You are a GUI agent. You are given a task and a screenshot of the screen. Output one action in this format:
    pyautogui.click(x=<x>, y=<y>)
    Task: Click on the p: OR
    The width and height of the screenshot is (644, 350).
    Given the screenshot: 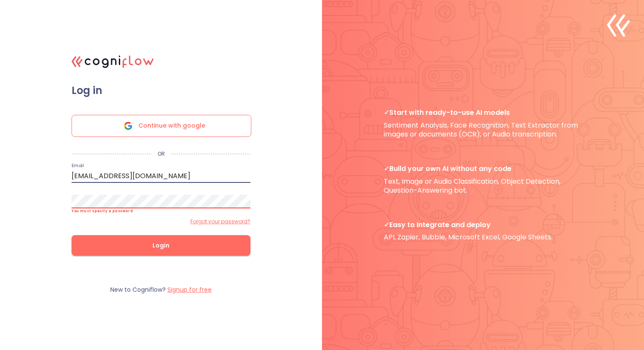 What is the action you would take?
    pyautogui.click(x=161, y=154)
    